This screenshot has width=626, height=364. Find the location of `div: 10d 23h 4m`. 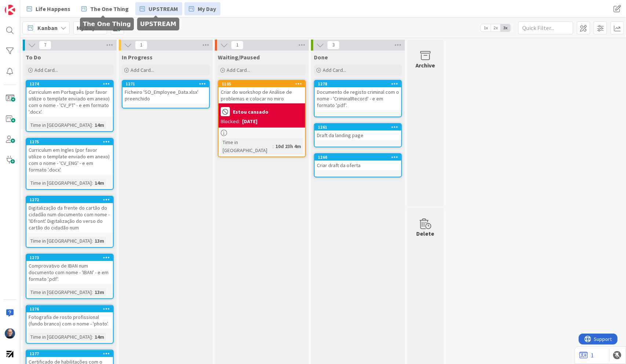

div: 10d 23h 4m is located at coordinates (288, 146).